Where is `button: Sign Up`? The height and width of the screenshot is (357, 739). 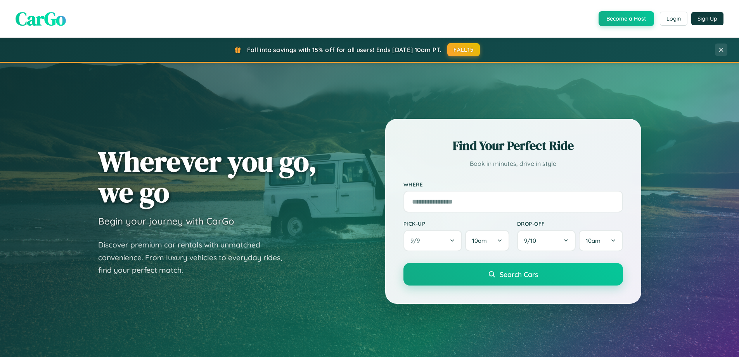 button: Sign Up is located at coordinates (707, 19).